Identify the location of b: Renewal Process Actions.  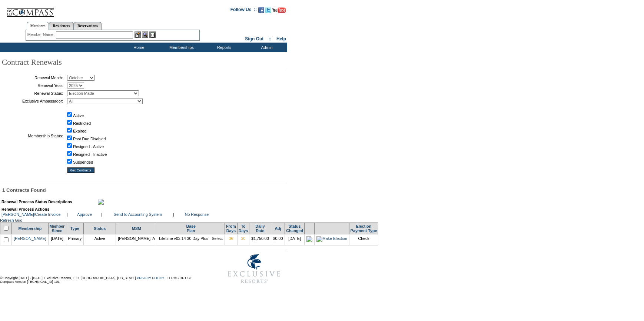
(25, 209).